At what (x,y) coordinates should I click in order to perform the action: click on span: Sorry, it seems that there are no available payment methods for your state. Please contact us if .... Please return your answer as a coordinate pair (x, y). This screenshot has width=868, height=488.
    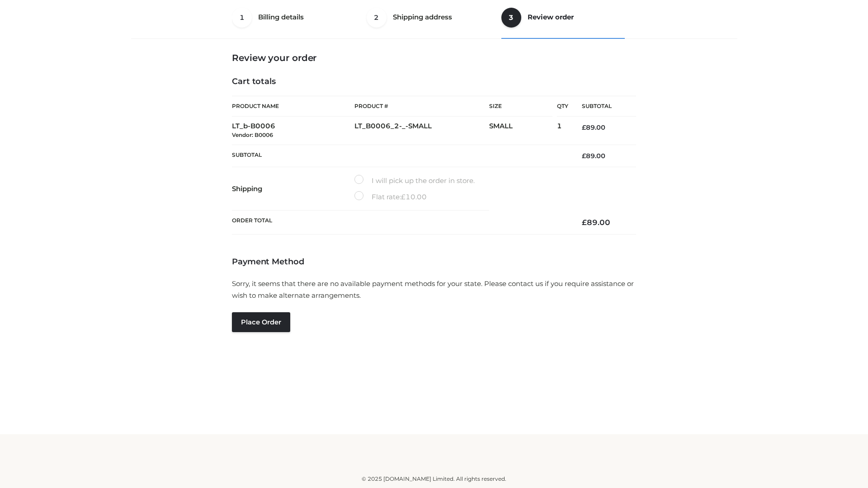
    Looking at the image, I should click on (433, 290).